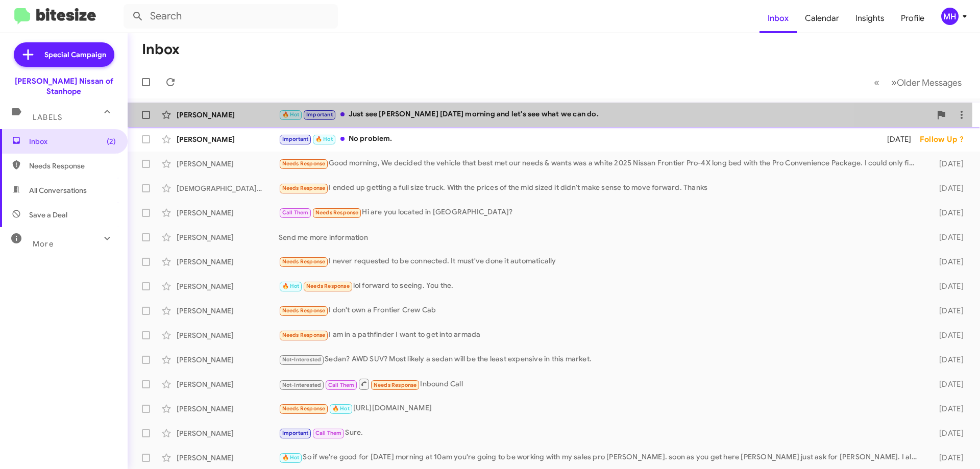  Describe the element at coordinates (601, 310) in the screenshot. I see `div: I don't own a Frontier Crew Cab` at that location.